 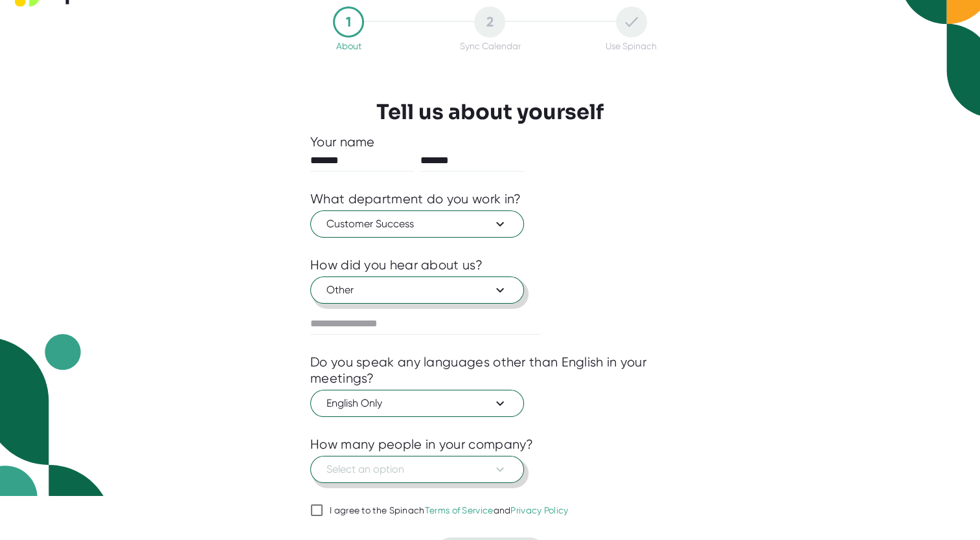 I want to click on div: I agree to the Spinach and, so click(x=449, y=511).